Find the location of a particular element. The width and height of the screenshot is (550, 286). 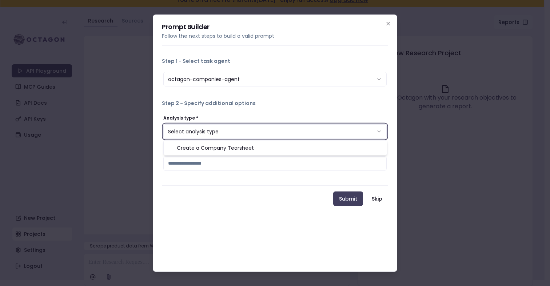

h2: Prompt Builder is located at coordinates (275, 27).